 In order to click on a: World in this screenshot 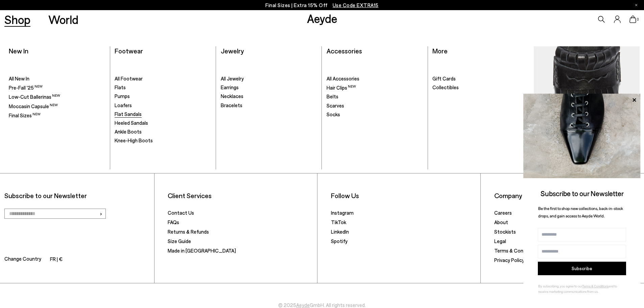, I will do `click(63, 20)`.